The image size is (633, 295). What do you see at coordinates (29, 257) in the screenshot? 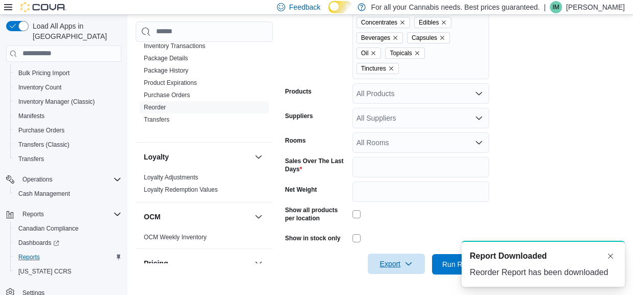
I see `a: Reports` at bounding box center [29, 257].